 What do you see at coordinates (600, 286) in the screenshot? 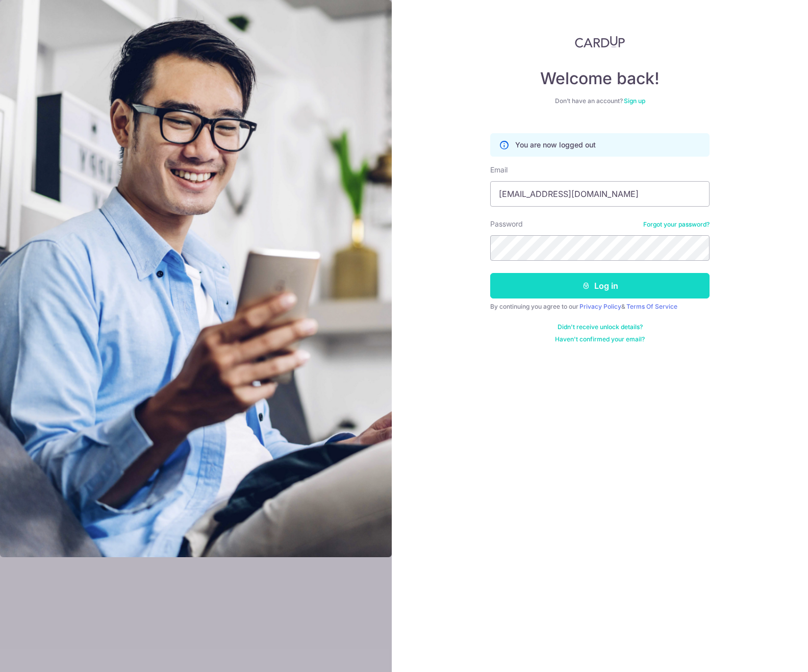
I see `button: Log in` at bounding box center [600, 286].